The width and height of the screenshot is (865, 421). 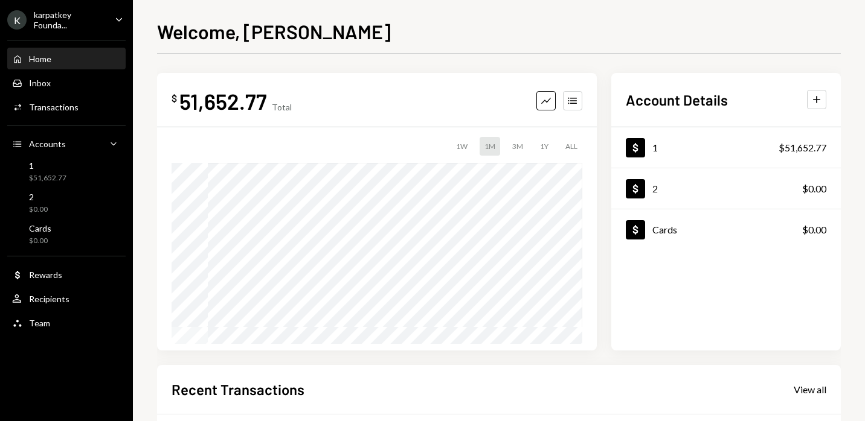 I want to click on a: Inbox, so click(x=66, y=83).